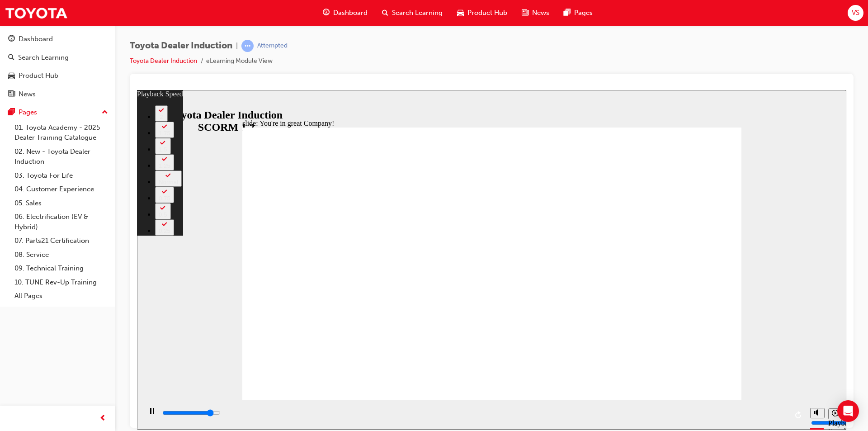  What do you see at coordinates (36, 39) in the screenshot?
I see `div: Dashboard` at bounding box center [36, 39].